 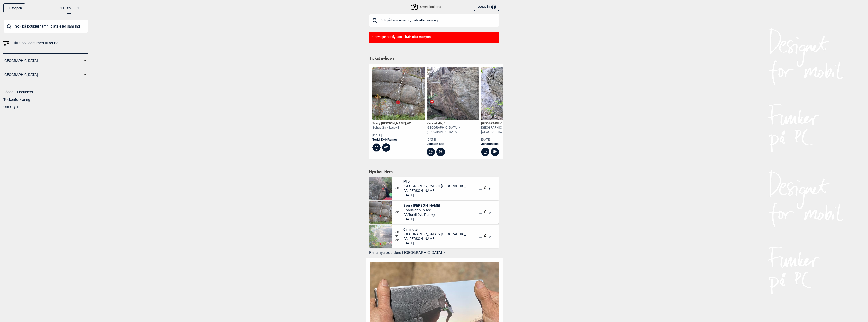 What do you see at coordinates (16, 99) in the screenshot?
I see `a: Teckenförklaring` at bounding box center [16, 99].